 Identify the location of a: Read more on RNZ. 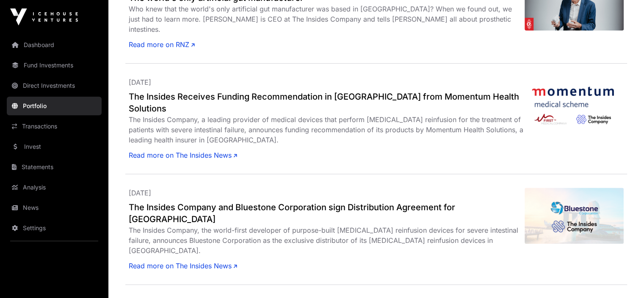
(162, 45).